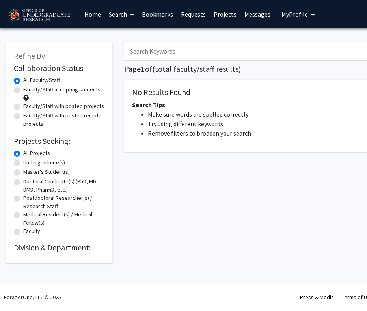  What do you see at coordinates (317, 297) in the screenshot?
I see `a: Press & Media` at bounding box center [317, 297].